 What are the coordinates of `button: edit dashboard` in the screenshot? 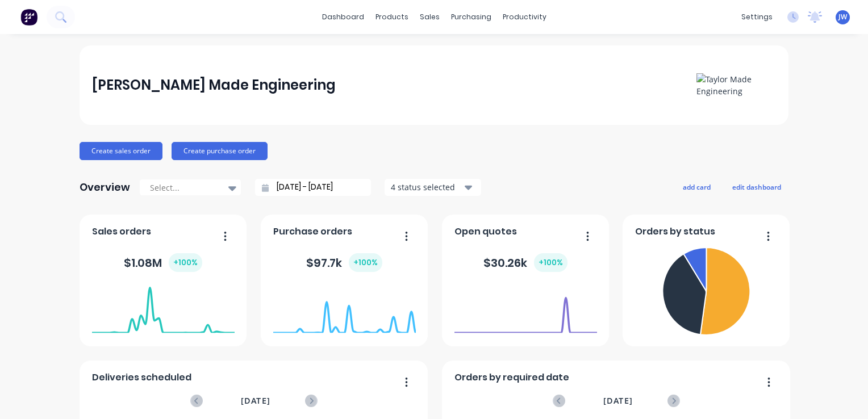 It's located at (757, 187).